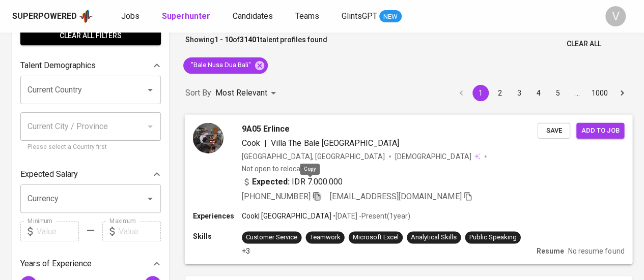 The width and height of the screenshot is (644, 280). What do you see at coordinates (277, 168) in the screenshot?
I see `p: Not open to relocation` at bounding box center [277, 168].